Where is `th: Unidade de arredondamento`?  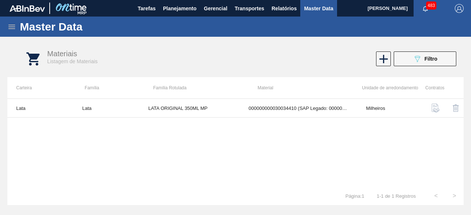
th: Unidade de arredondamento is located at coordinates (387, 88).